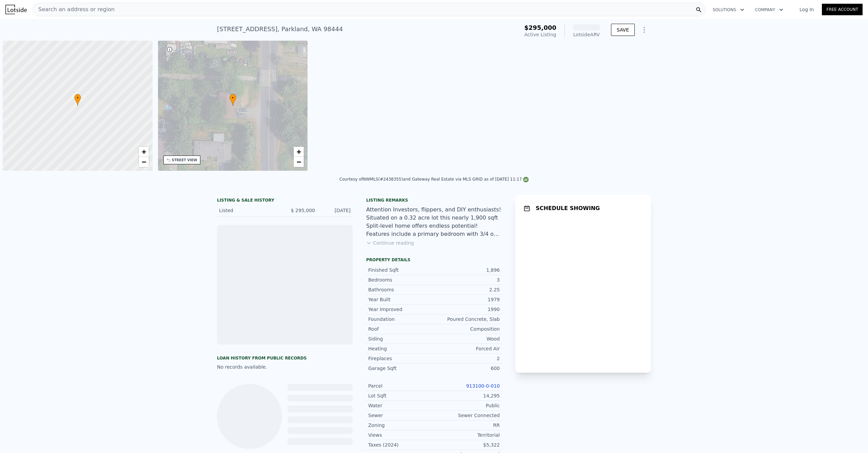  I want to click on button: Continue reading, so click(390, 243).